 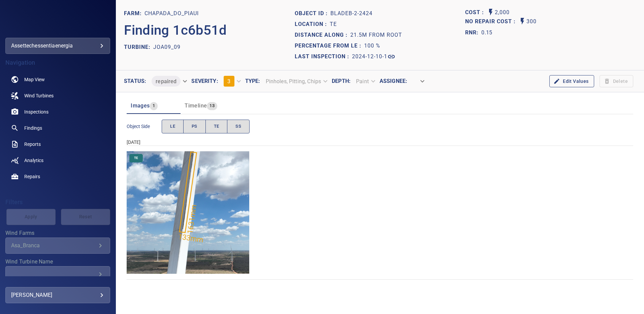 I want to click on label: Wind Turbine Name, so click(x=58, y=262).